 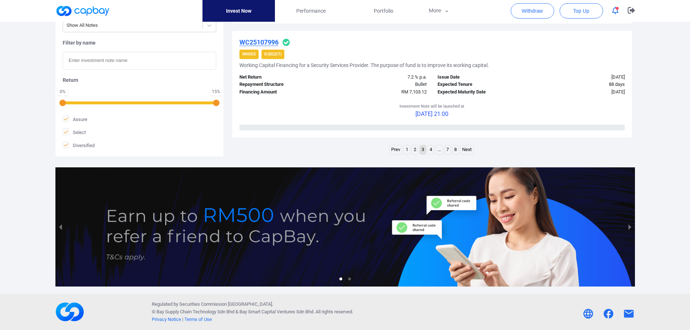 I want to click on h5: Return, so click(x=139, y=80).